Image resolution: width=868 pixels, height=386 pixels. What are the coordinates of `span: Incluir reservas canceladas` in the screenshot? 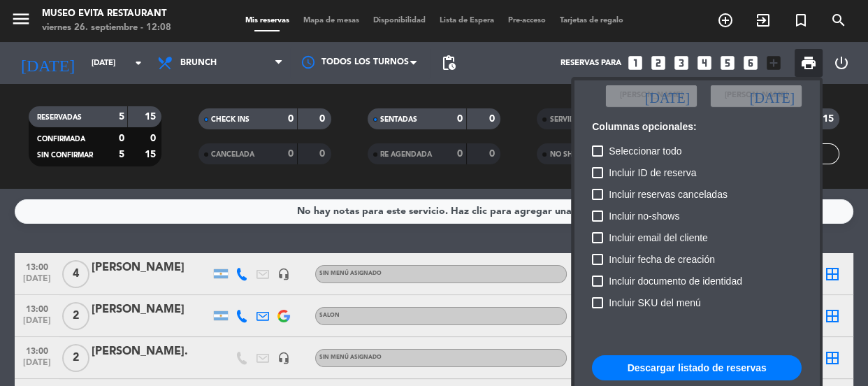 It's located at (668, 194).